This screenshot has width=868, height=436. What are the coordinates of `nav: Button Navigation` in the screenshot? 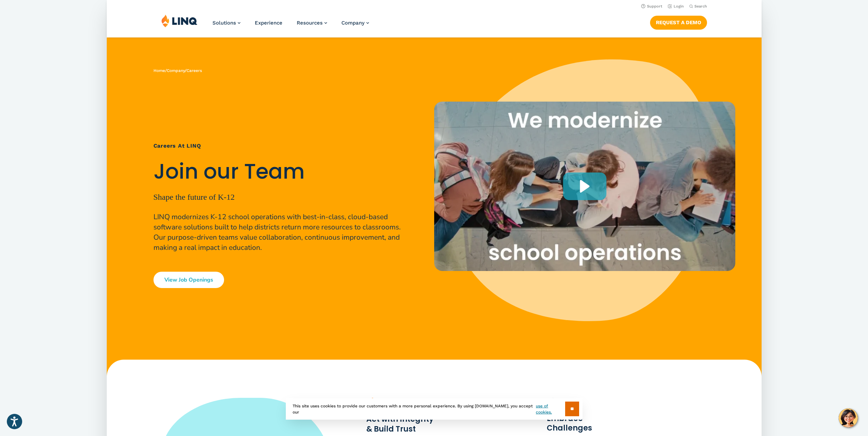 It's located at (678, 22).